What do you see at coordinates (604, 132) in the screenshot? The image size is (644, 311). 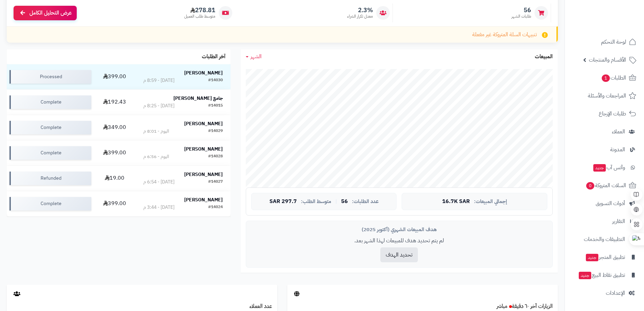 I see `a: العملاء` at bounding box center [604, 132].